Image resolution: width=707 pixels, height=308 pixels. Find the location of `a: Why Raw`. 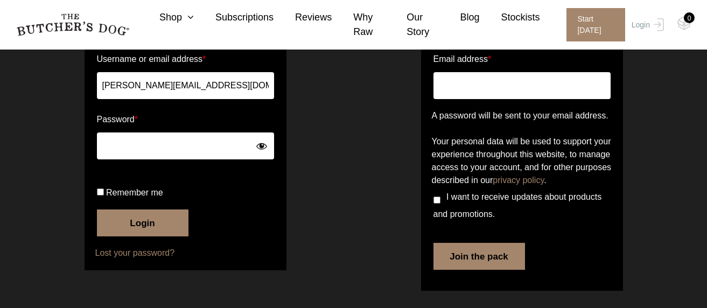

a: Why Raw is located at coordinates (358, 25).